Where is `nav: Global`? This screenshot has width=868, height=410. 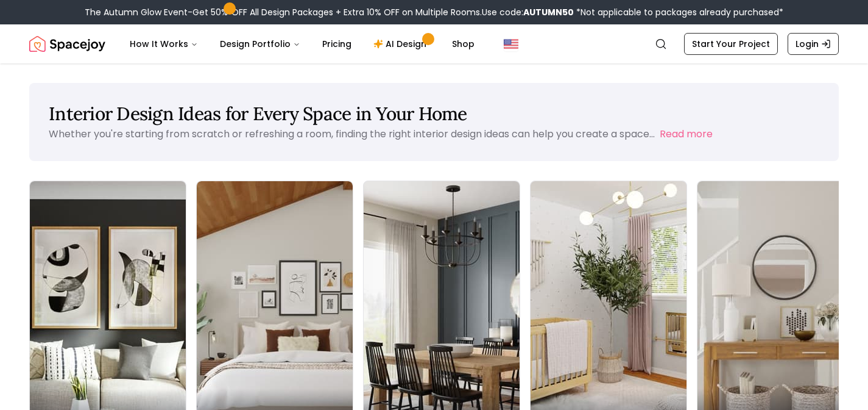 nav: Global is located at coordinates (434, 44).